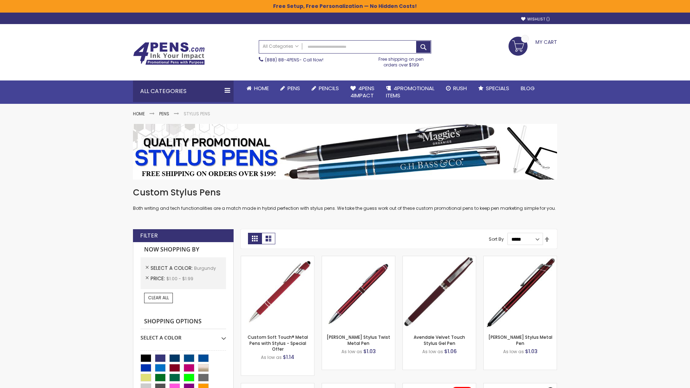  I want to click on img: Stylus Pens, so click(345, 152).